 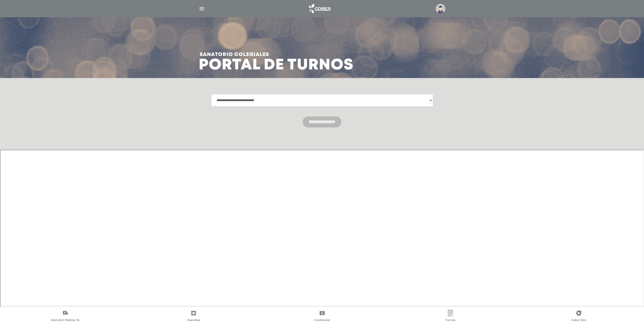 I want to click on span: Atención Médica Ya, so click(x=65, y=320).